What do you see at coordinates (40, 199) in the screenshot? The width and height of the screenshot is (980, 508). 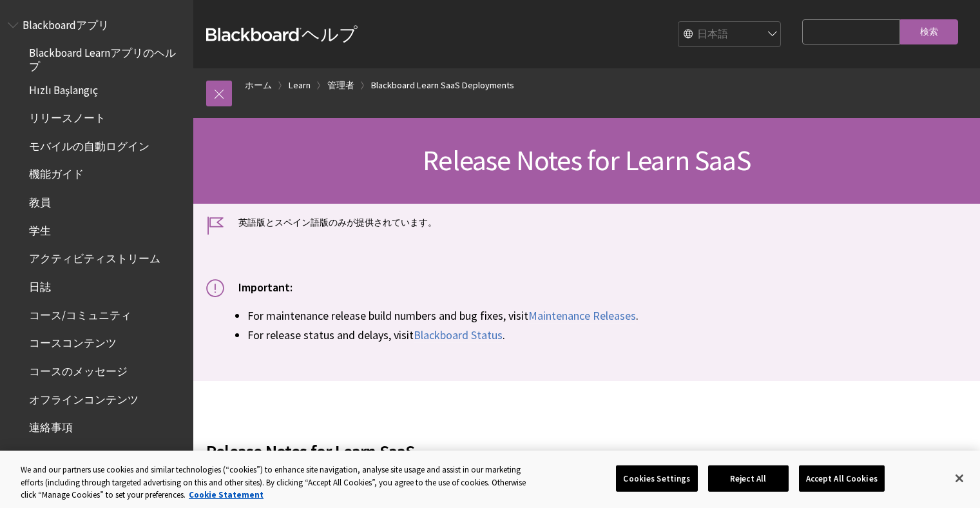 I see `span: 教員` at bounding box center [40, 199].